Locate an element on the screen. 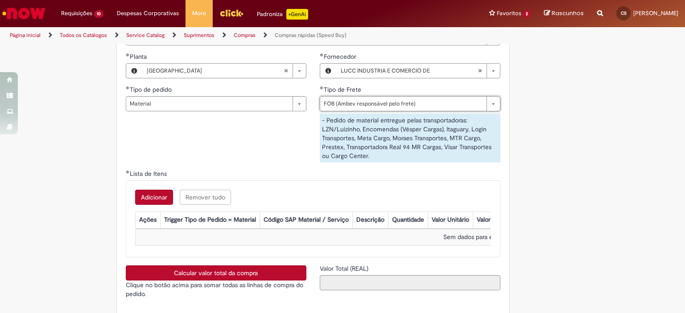  a: Página inicial is located at coordinates (25, 35).